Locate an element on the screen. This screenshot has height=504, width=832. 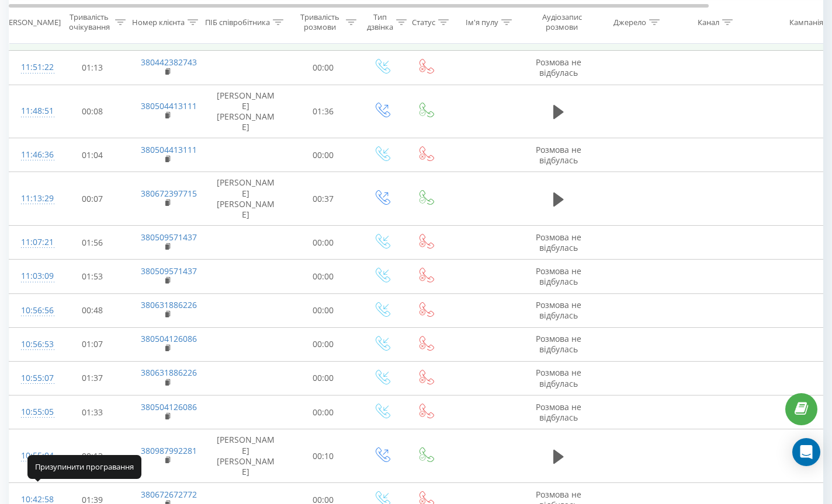
div: Ім'я пулу is located at coordinates (482, 22).